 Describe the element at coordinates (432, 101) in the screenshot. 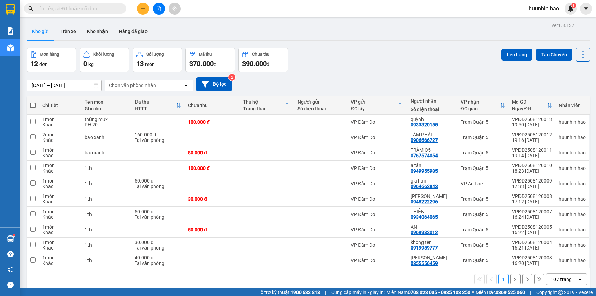

I see `div: Người nhận` at that location.